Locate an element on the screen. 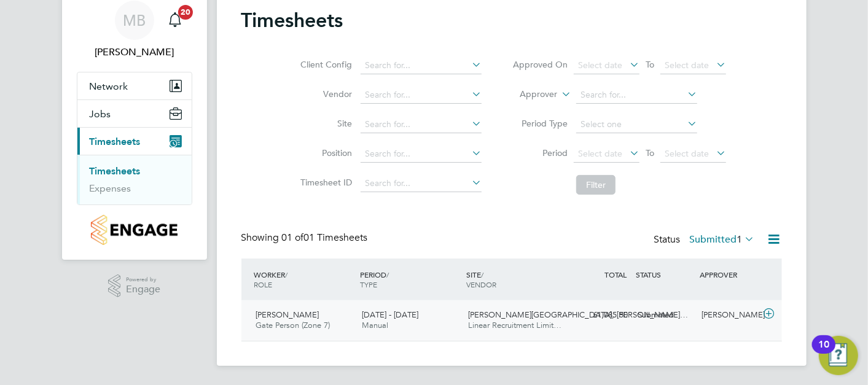 This screenshot has height=385, width=868. div: Submitted is located at coordinates (665, 315).